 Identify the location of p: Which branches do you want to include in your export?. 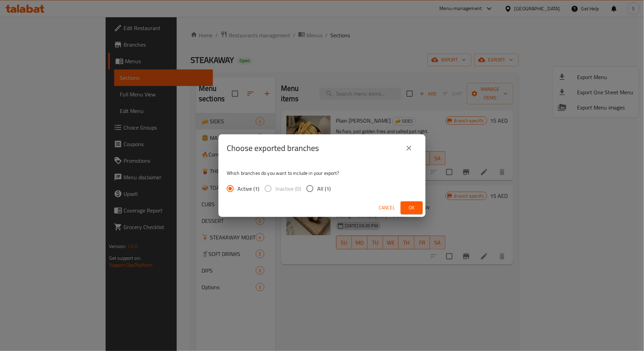
(322, 173).